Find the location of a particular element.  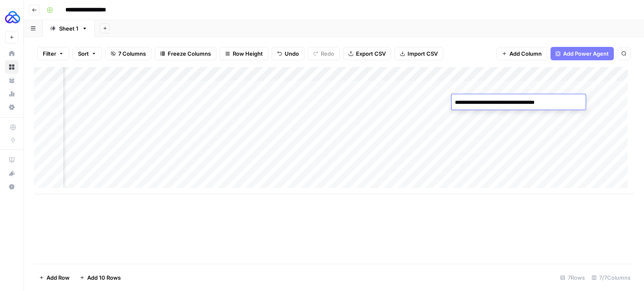

img: AUQ Logo is located at coordinates (13, 17).